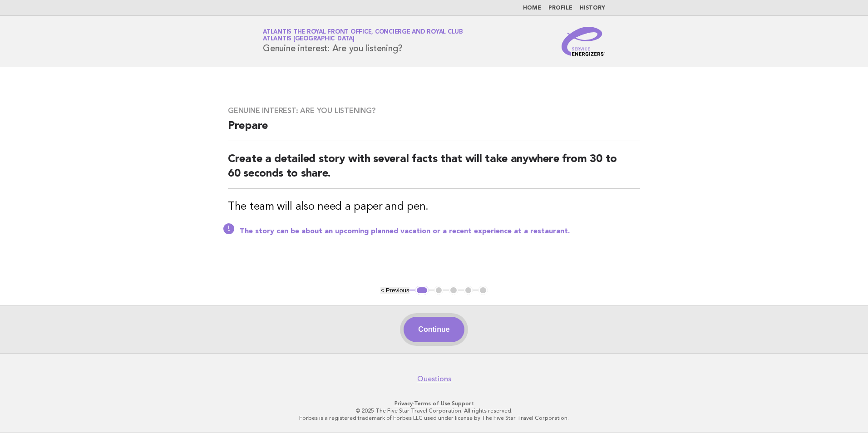  Describe the element at coordinates (434, 419) in the screenshot. I see `p: Forbes is a registered trademark of Forbes LLC used under license by The Five Star Travel Corpora...` at that location.